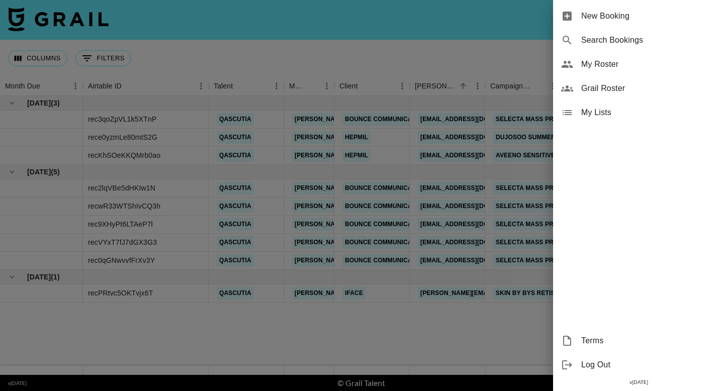  I want to click on span: My Roster, so click(649, 64).